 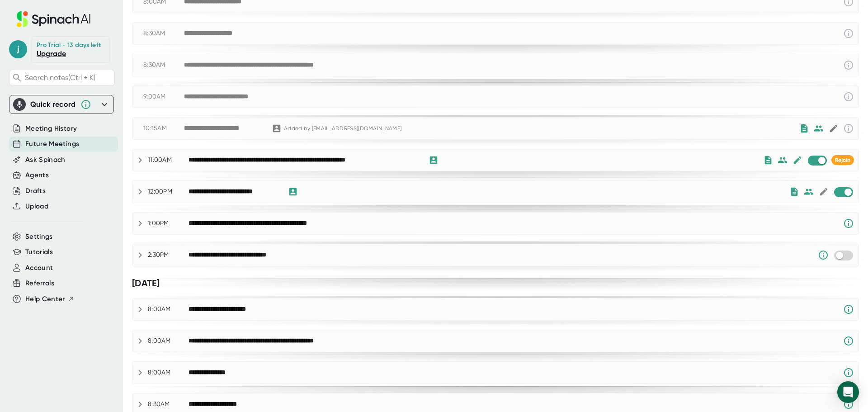 What do you see at coordinates (45, 160) in the screenshot?
I see `button: Ask Spinach` at bounding box center [45, 160].